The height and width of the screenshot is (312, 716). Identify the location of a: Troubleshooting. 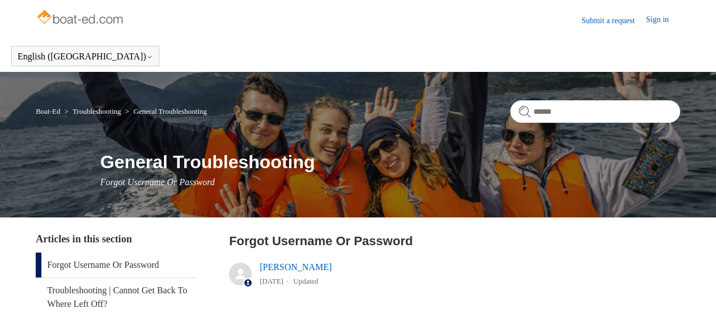
(96, 111).